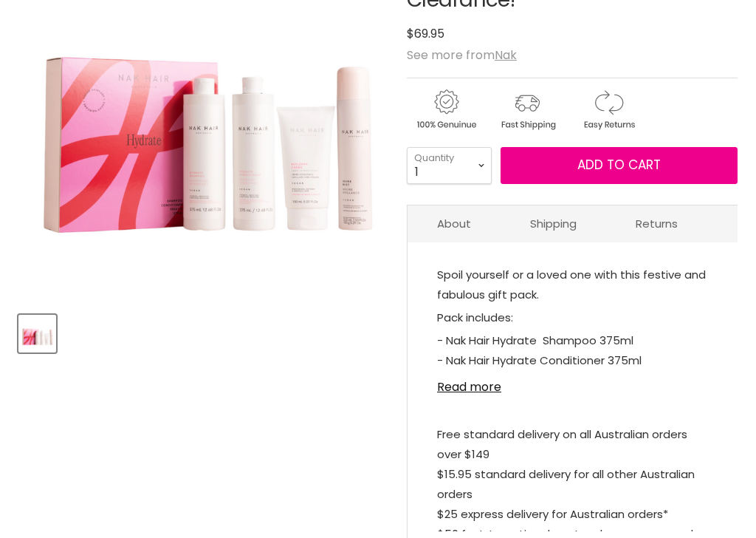 The width and height of the screenshot is (756, 538). What do you see at coordinates (204, 331) in the screenshot?
I see `div: Product thumbnails` at bounding box center [204, 331].